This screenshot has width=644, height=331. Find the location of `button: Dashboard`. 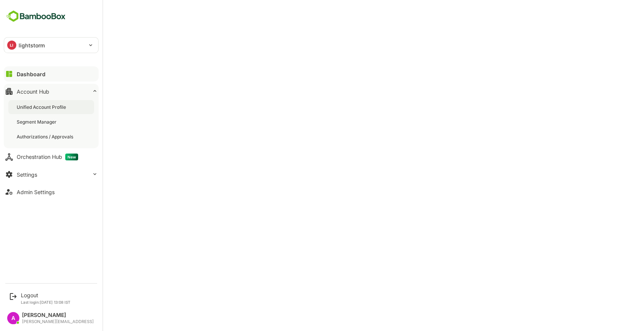

button: Dashboard is located at coordinates (51, 74).